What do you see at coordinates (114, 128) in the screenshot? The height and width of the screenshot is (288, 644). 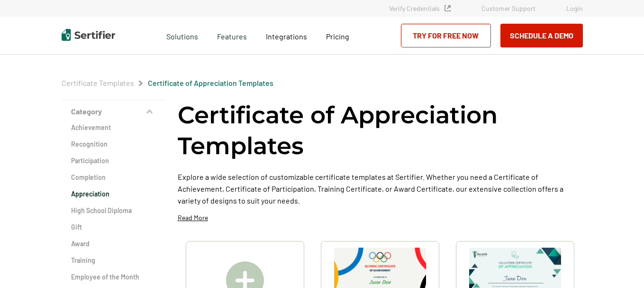 I see `h2: Achievement` at bounding box center [114, 128].